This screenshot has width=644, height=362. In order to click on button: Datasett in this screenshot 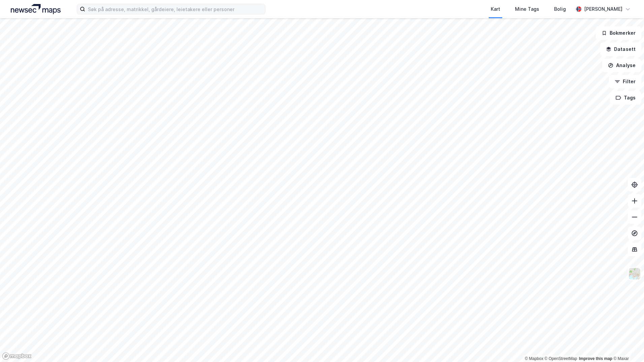, I will do `click(621, 49)`.